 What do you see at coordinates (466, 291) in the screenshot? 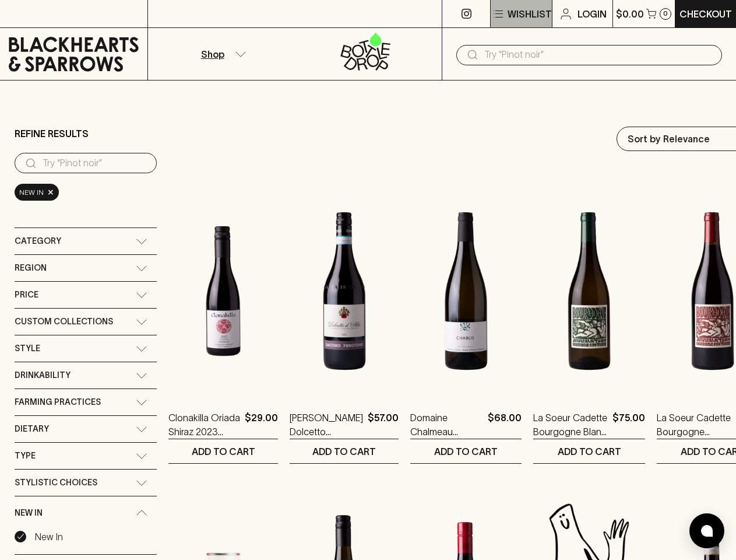
I see `img: Domaine Chalmeau Chablis 2022` at bounding box center [466, 291].